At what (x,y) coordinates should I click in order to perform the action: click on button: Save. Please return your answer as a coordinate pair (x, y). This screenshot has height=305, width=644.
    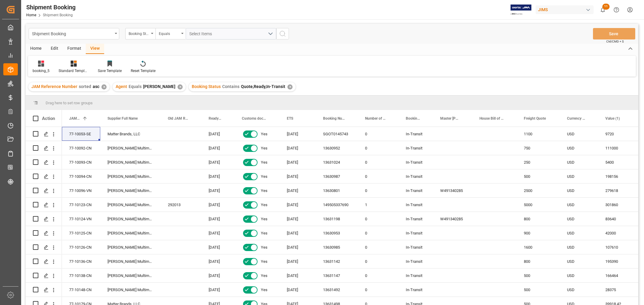
    Looking at the image, I should click on (615, 34).